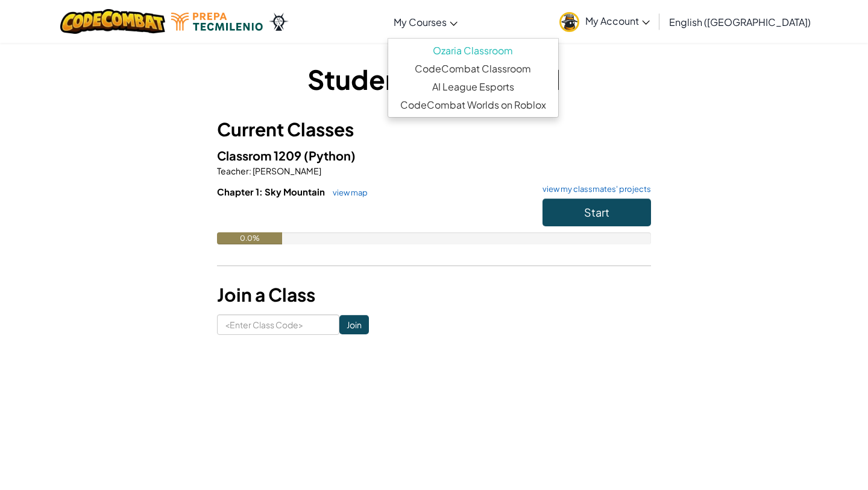  I want to click on button: Start, so click(597, 212).